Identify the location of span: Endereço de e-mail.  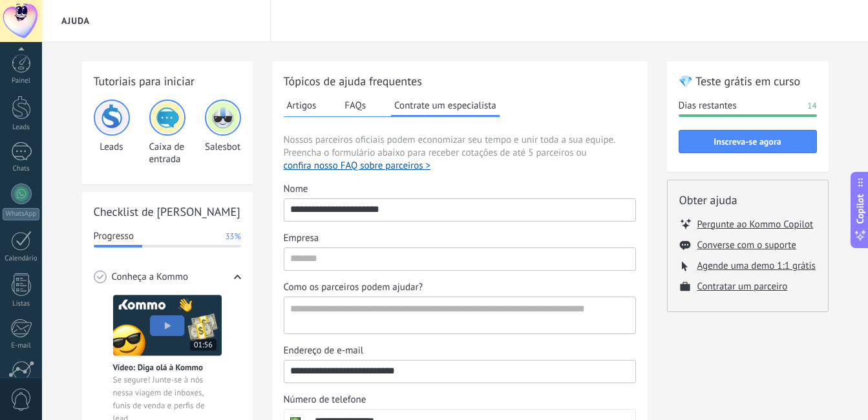
(324, 351).